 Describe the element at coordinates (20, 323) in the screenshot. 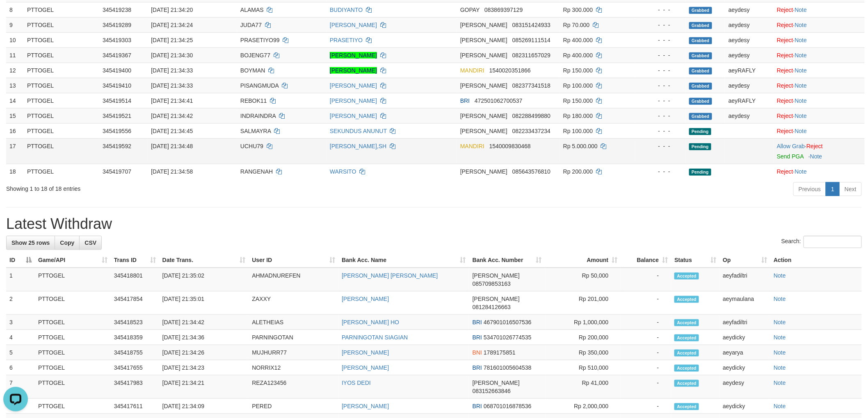

I see `td: 3` at that location.